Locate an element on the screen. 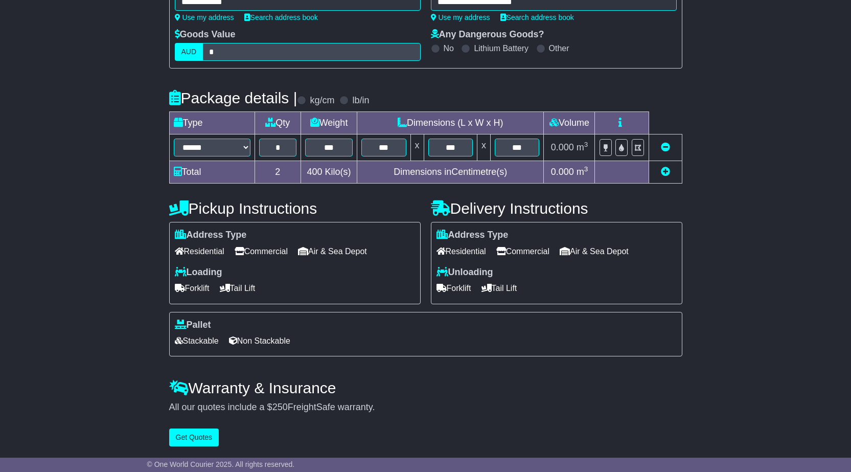 The height and width of the screenshot is (472, 851). button: Get Quotes is located at coordinates (194, 437).